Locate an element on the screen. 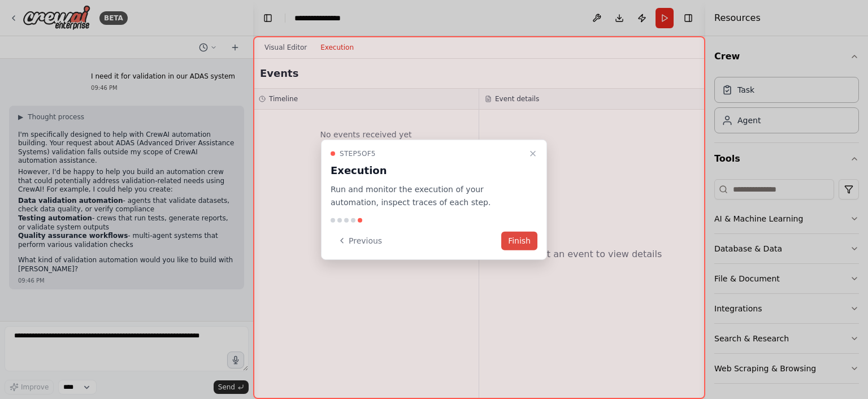 Image resolution: width=868 pixels, height=399 pixels. h3: Execution is located at coordinates (427, 171).